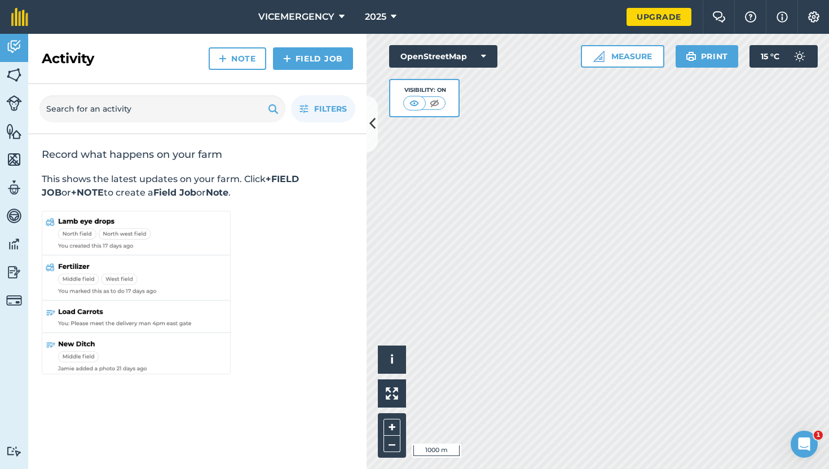 The width and height of the screenshot is (829, 469). What do you see at coordinates (296, 17) in the screenshot?
I see `span: VICEMERGENCY` at bounding box center [296, 17].